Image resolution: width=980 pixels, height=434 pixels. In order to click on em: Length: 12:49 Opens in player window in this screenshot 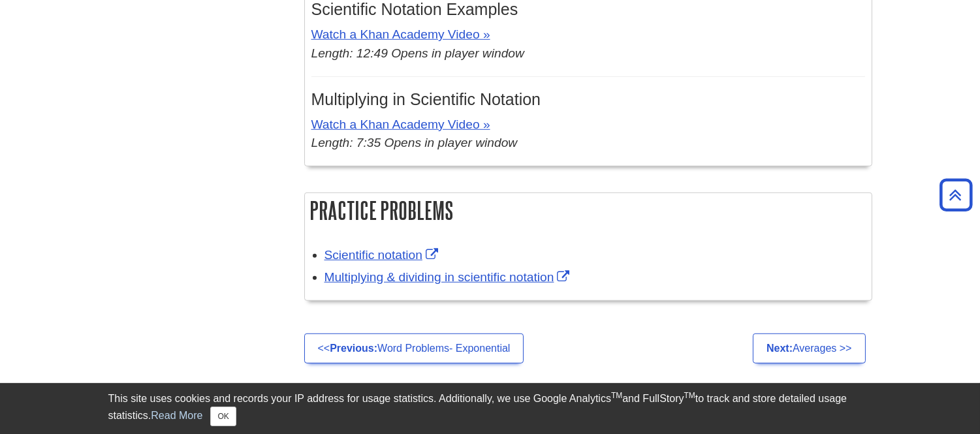, I will do `click(418, 53)`.